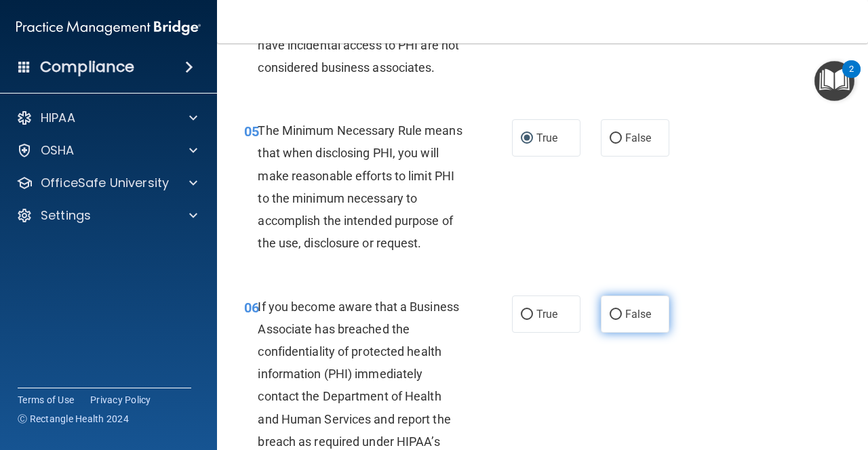 This screenshot has width=868, height=450. I want to click on p: HIPAA, so click(58, 118).